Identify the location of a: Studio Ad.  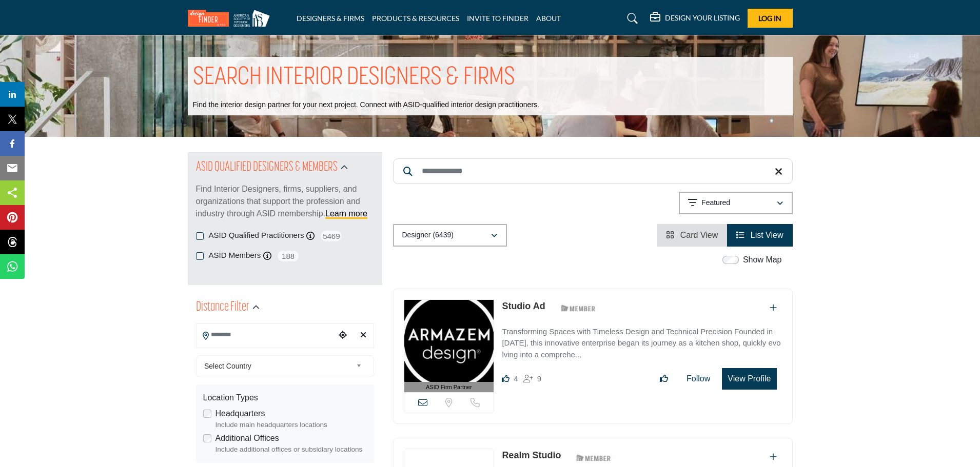
(524, 306).